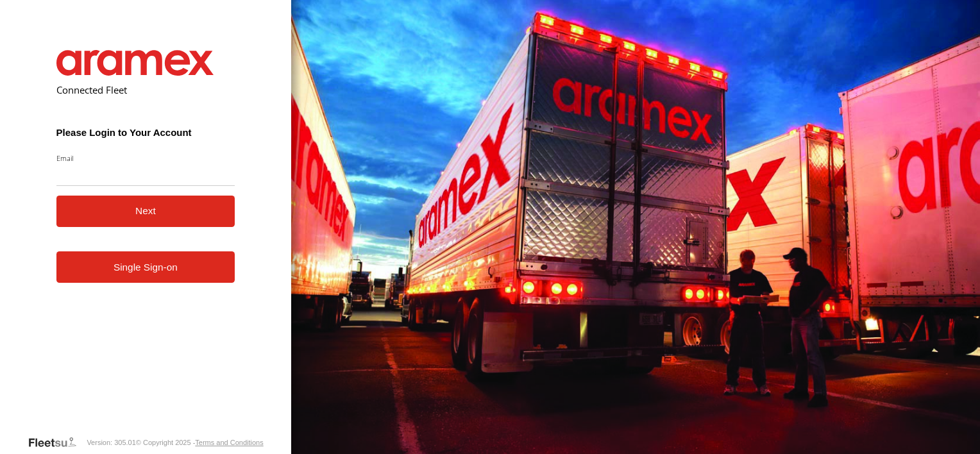 Image resolution: width=980 pixels, height=454 pixels. Describe the element at coordinates (146, 211) in the screenshot. I see `button: Next` at that location.